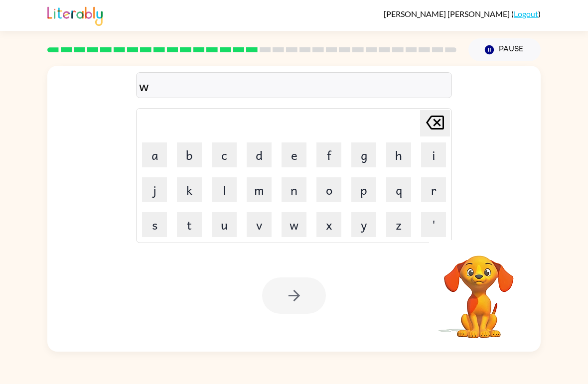  What do you see at coordinates (399, 155) in the screenshot?
I see `button: h` at bounding box center [399, 155].